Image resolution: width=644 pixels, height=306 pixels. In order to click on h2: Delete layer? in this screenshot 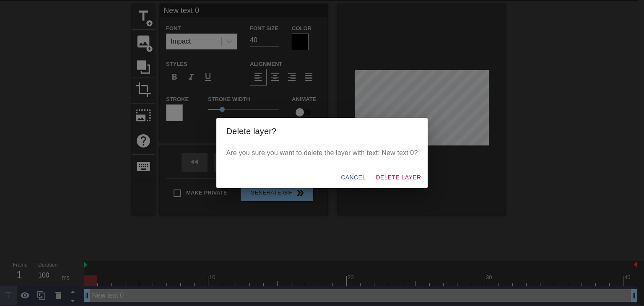, I will do `click(322, 131)`.